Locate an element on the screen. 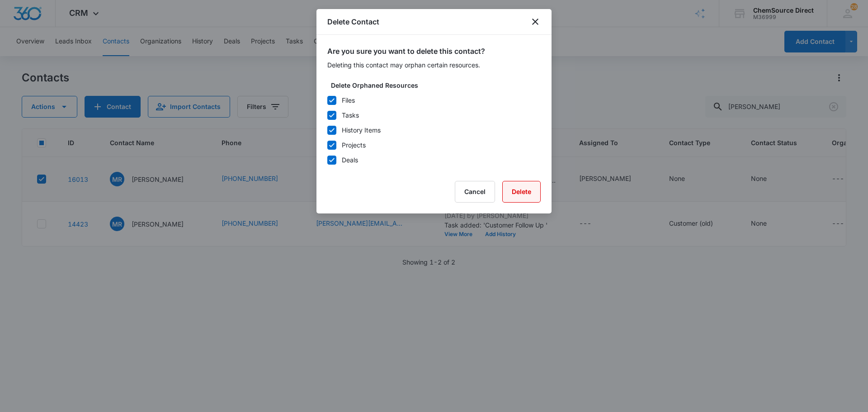  button: close is located at coordinates (536, 22).